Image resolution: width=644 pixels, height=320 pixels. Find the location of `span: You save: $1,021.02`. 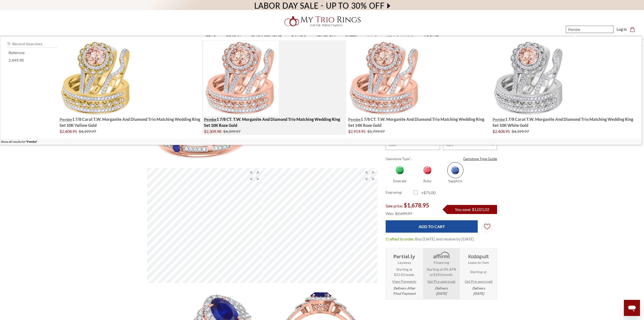

span: You save: $1,021.02 is located at coordinates (472, 209).